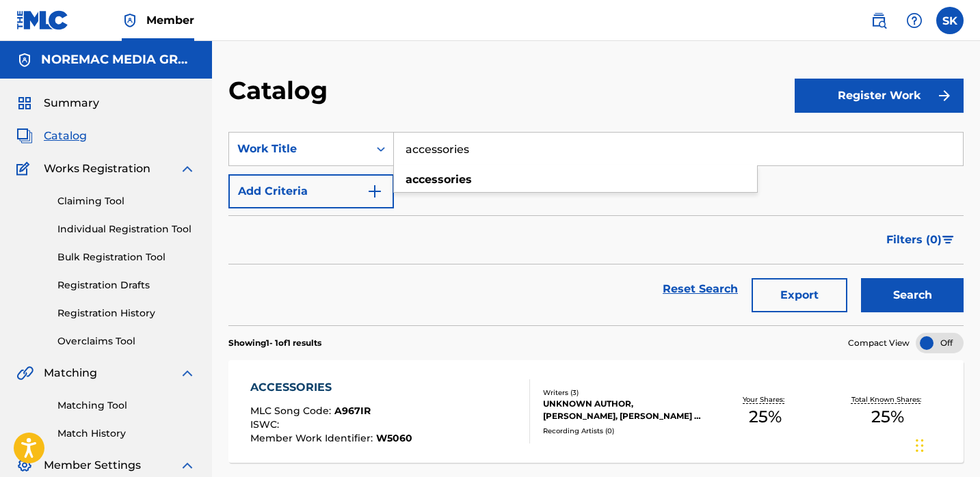 This screenshot has width=980, height=477. I want to click on a: Individual Registration Tool, so click(127, 229).